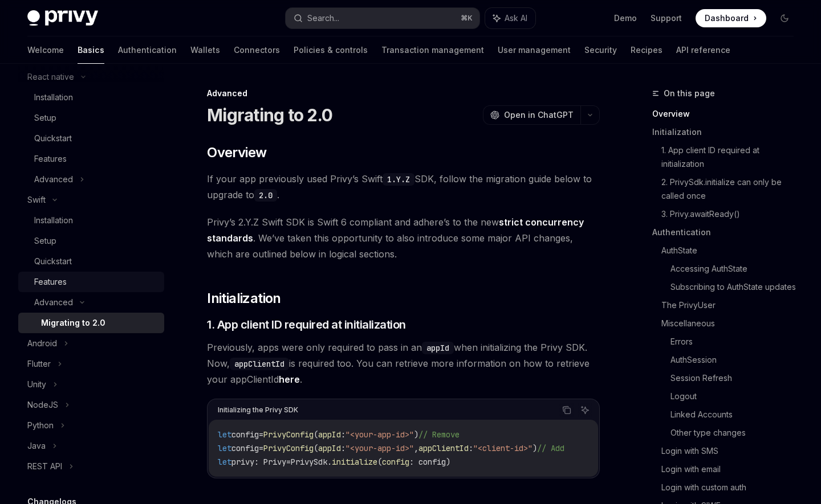 This screenshot has width=821, height=504. What do you see at coordinates (732, 323) in the screenshot?
I see `a: Miscellaneous` at bounding box center [732, 323].